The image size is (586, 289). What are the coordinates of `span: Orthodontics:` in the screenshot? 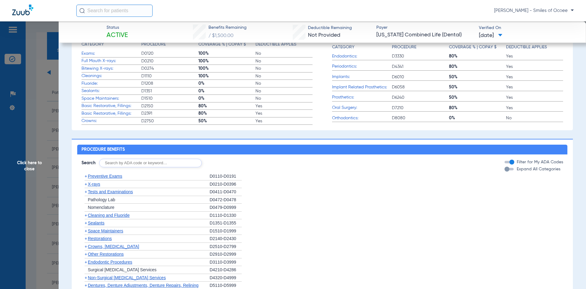 It's located at (362, 118).